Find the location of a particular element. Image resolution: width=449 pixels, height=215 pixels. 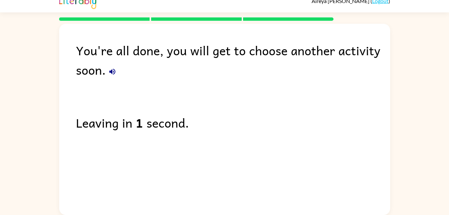

div: You're all done, you will get to choose another activity soon. is located at coordinates (233, 60).